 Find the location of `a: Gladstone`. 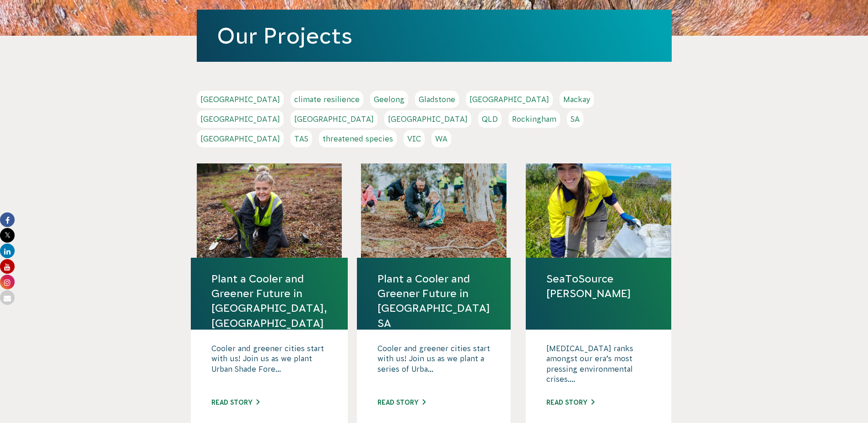

a: Gladstone is located at coordinates (437, 99).